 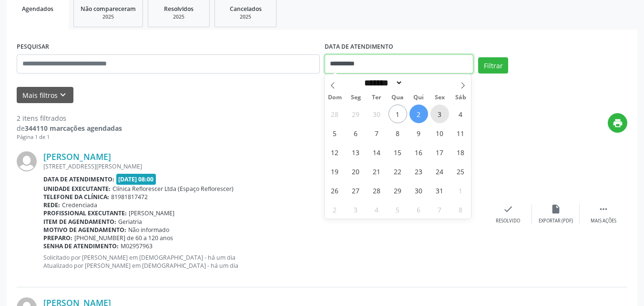 I want to click on span: Setembro 30, 2025, so click(x=376, y=113).